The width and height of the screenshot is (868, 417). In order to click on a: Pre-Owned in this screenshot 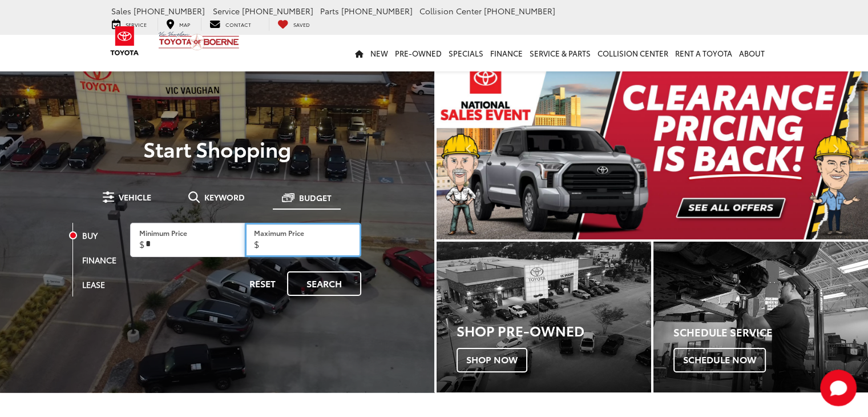, I will do `click(419, 53)`.